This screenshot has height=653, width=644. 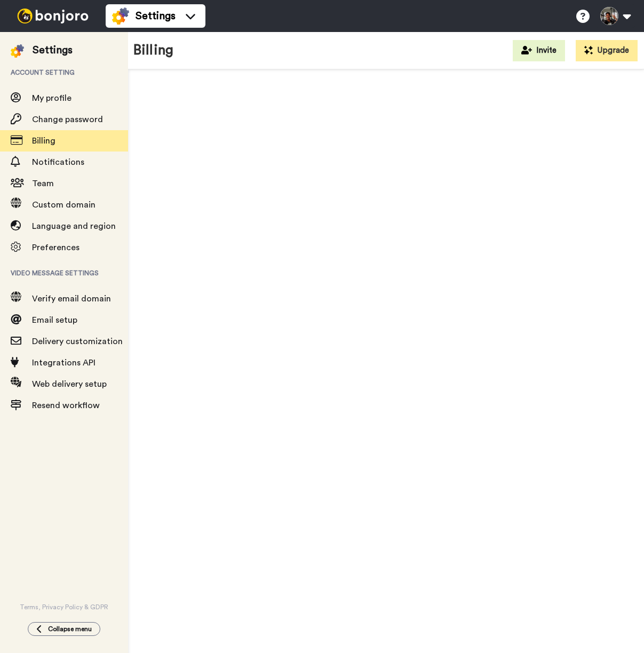 I want to click on span: Language and region, so click(x=74, y=226).